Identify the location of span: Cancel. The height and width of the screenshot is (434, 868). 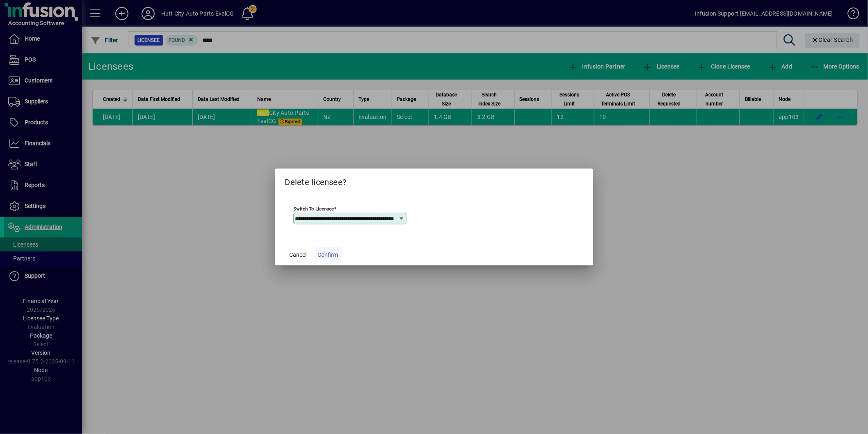
(298, 255).